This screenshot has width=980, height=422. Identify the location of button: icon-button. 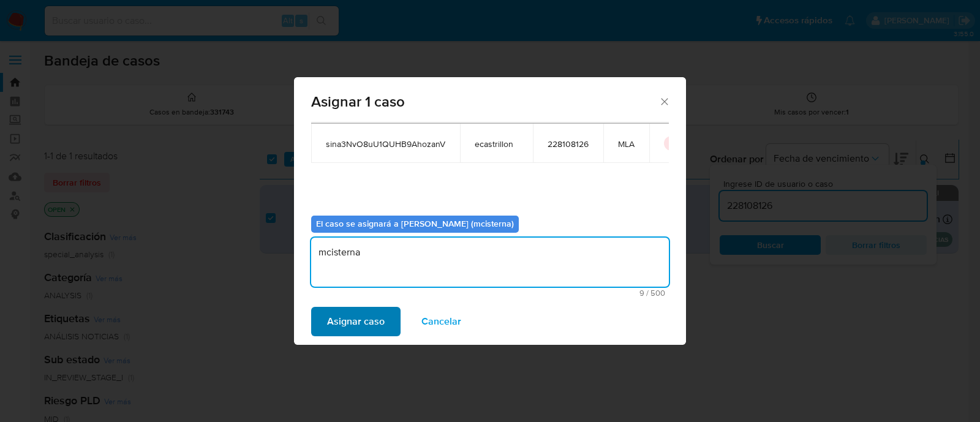
(671, 144).